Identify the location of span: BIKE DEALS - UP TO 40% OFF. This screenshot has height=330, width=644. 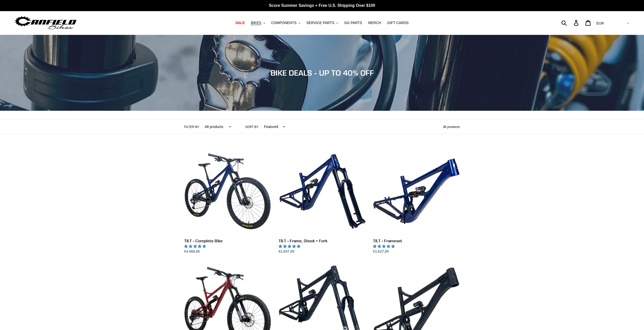
(322, 73).